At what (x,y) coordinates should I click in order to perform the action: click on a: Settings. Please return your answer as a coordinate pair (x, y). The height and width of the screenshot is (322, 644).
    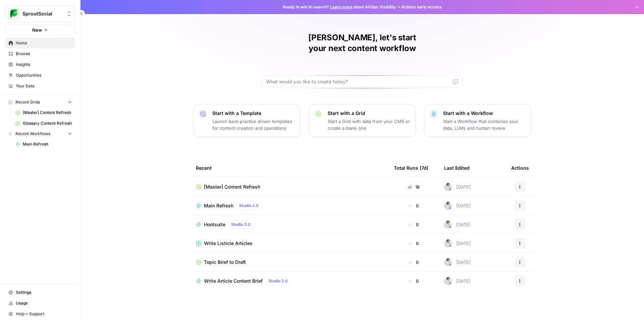
    Looking at the image, I should click on (40, 293).